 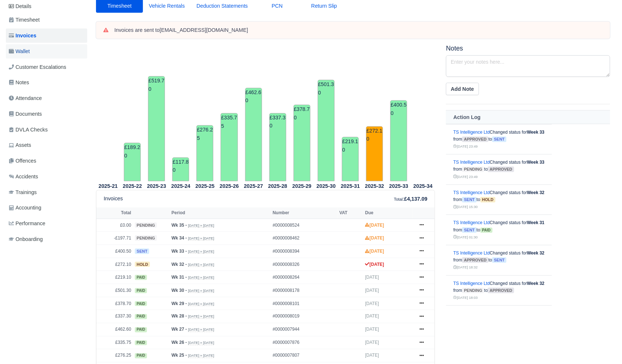 What do you see at coordinates (326, 186) in the screenshot?
I see `th: 2025-30` at bounding box center [326, 186].